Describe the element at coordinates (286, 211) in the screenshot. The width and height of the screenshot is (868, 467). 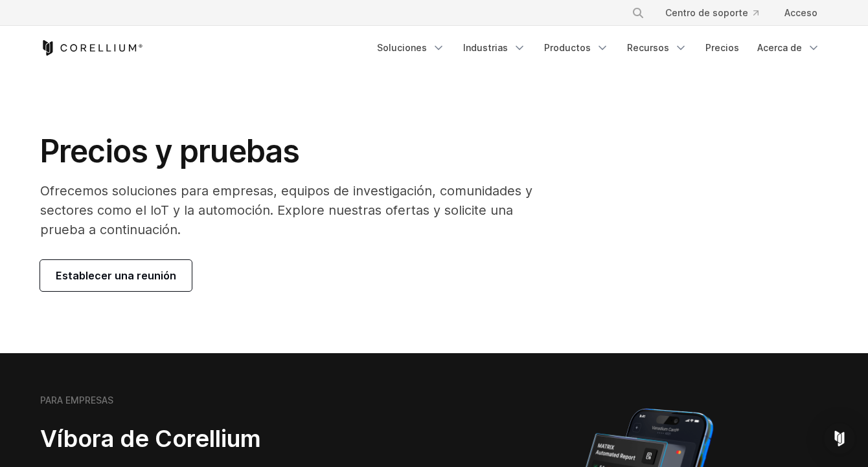
I see `font: Ofrecemos soluciones para empresas, equipos de investigación, comunidades y sectores como el IoT ...` at that location.